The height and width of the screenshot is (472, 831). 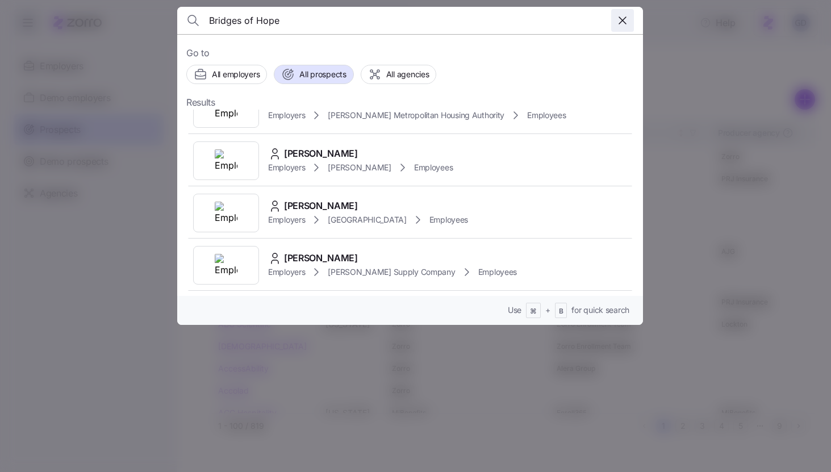 What do you see at coordinates (314, 74) in the screenshot?
I see `button: All prospects` at bounding box center [314, 74].